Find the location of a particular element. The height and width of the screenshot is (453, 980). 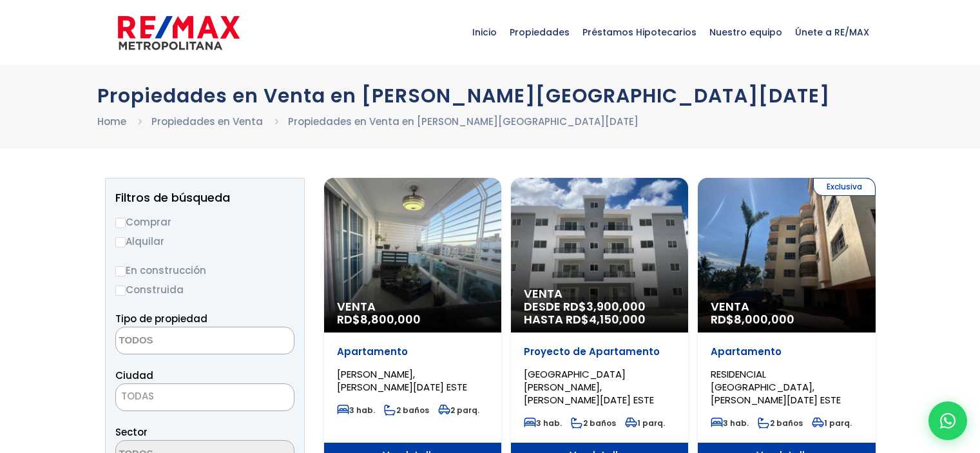

span: 8,800,000 is located at coordinates (390, 319).